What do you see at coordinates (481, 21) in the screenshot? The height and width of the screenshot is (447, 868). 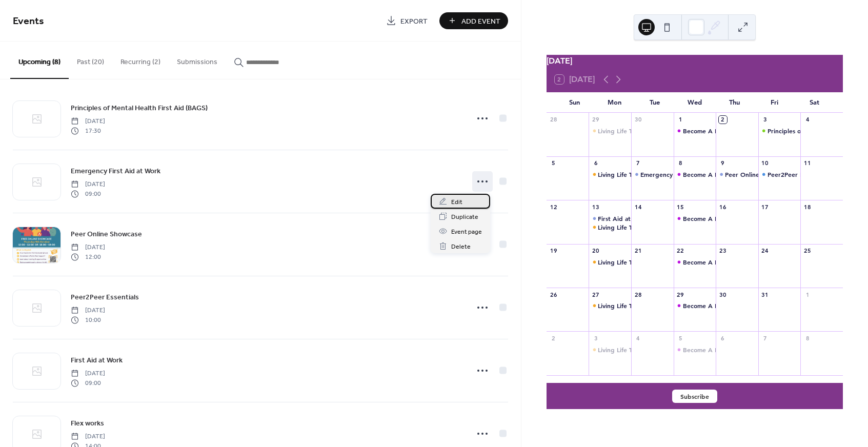 I see `span: Add Event` at bounding box center [481, 21].